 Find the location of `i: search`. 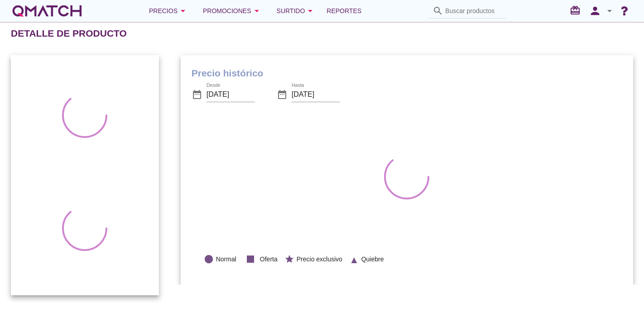

i: search is located at coordinates (438, 11).